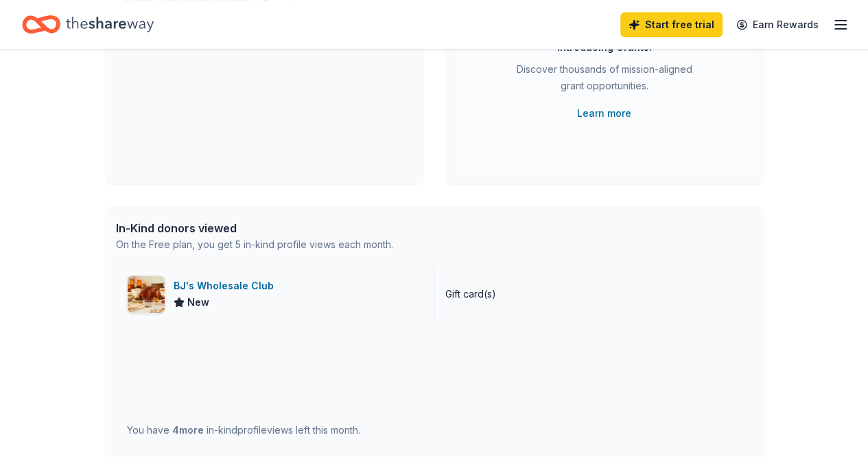 This screenshot has height=457, width=868. Describe the element at coordinates (199, 302) in the screenshot. I see `span: New` at that location.